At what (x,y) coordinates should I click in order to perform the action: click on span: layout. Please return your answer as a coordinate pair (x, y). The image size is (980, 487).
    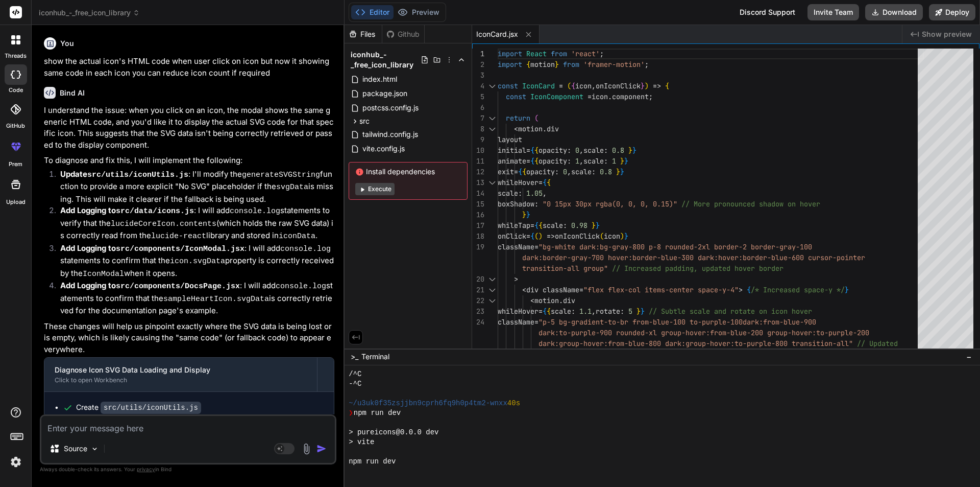
    Looking at the image, I should click on (510, 140).